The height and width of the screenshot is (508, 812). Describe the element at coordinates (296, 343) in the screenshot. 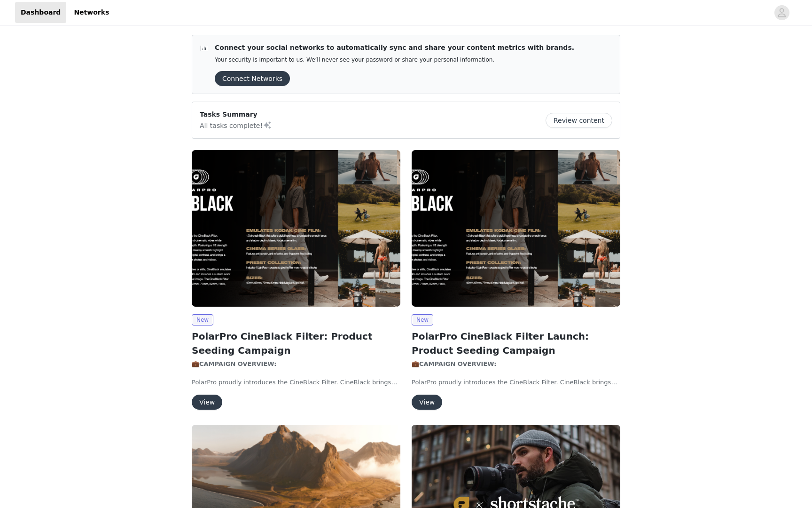

I see `h2: PolarPro CineBlack Filter: Product Seeding Campaign` at that location.